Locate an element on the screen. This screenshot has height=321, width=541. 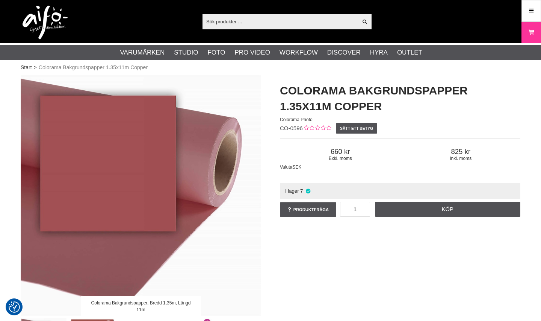
span: Valuta is located at coordinates (286, 167).